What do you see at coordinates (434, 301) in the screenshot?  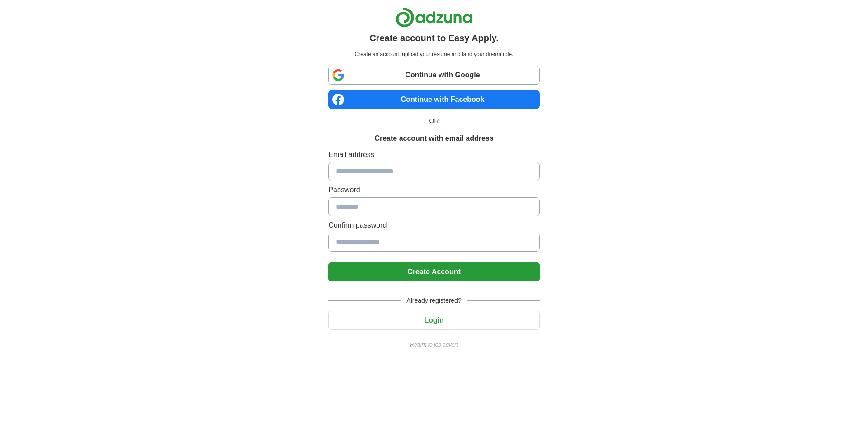 I see `span: Already registered?` at bounding box center [434, 301].